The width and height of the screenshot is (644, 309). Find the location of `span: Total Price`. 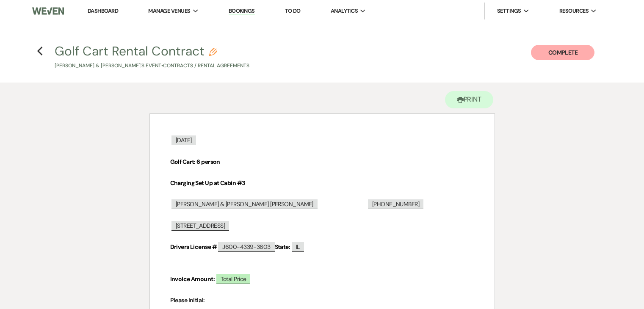

span: Total Price is located at coordinates (234, 279).